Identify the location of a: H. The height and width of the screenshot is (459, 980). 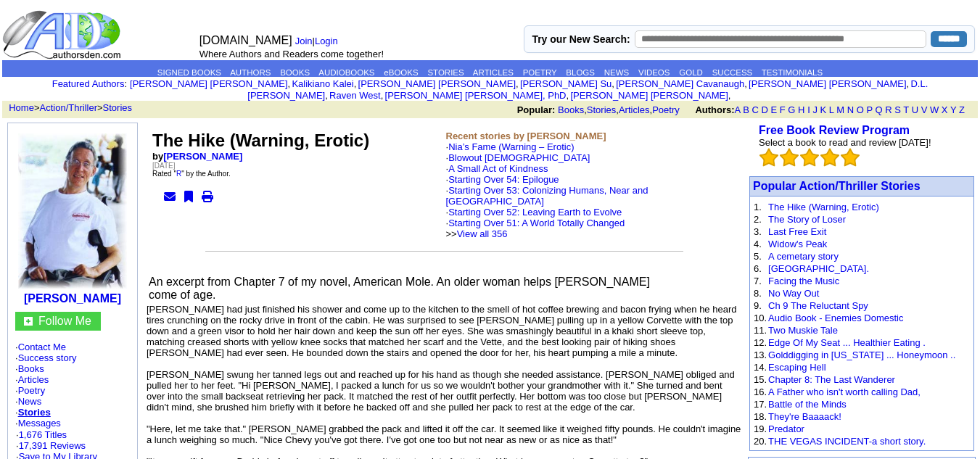
(801, 109).